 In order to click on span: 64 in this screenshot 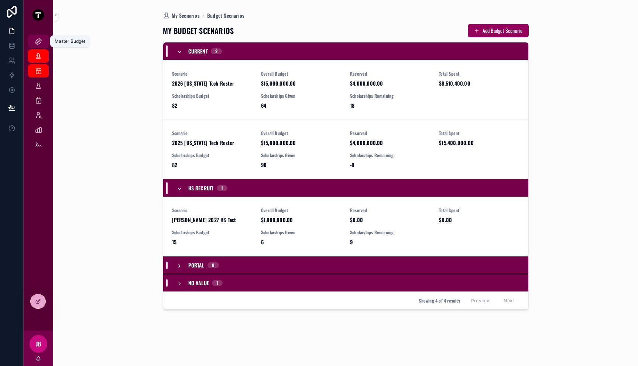, I will do `click(301, 106)`.